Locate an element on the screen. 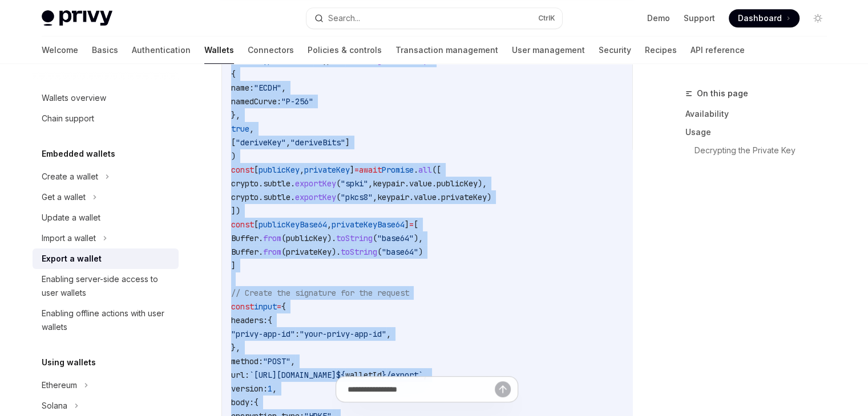 The image size is (868, 416). button: Send message is located at coordinates (502, 389).